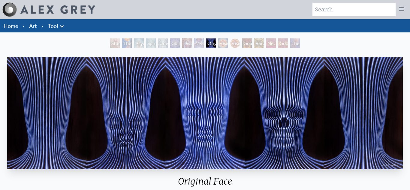 The width and height of the screenshot is (410, 190). I want to click on div: Dissectional Art for Tool's Lateralus CD, so click(187, 43).